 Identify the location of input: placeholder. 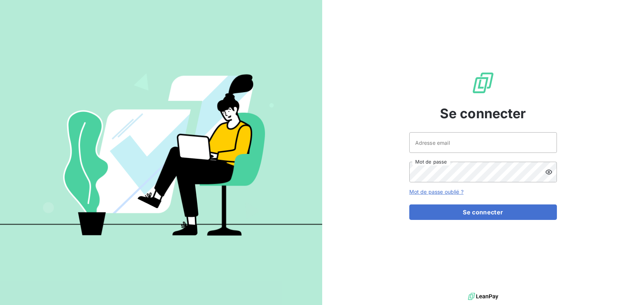
(483, 143).